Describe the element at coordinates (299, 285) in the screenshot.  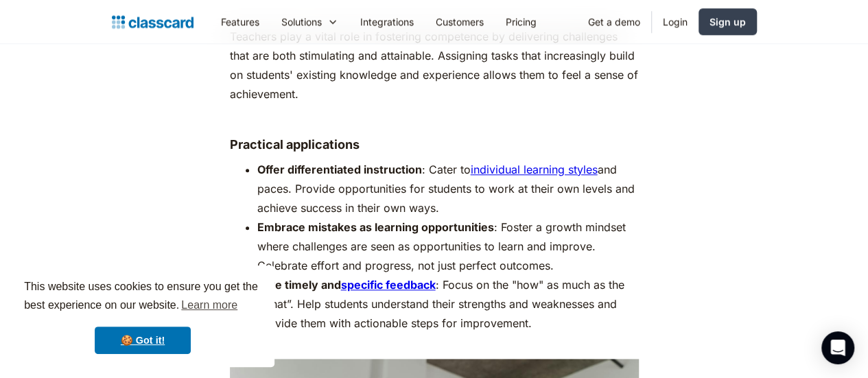
I see `strong: Give timely and` at that location.